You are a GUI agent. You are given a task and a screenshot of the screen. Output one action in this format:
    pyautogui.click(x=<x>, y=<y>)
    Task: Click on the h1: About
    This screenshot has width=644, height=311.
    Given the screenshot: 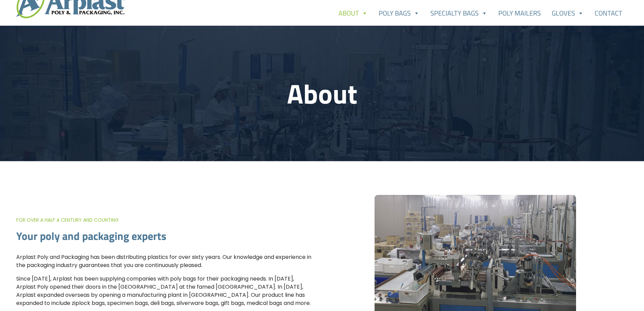 What is the action you would take?
    pyautogui.click(x=322, y=94)
    